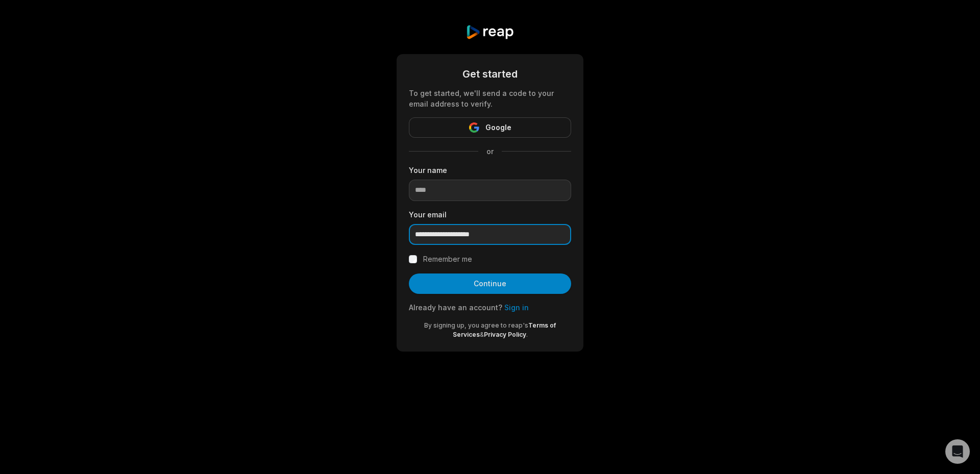  What do you see at coordinates (517, 308) in the screenshot?
I see `a: Sign in` at bounding box center [517, 308].